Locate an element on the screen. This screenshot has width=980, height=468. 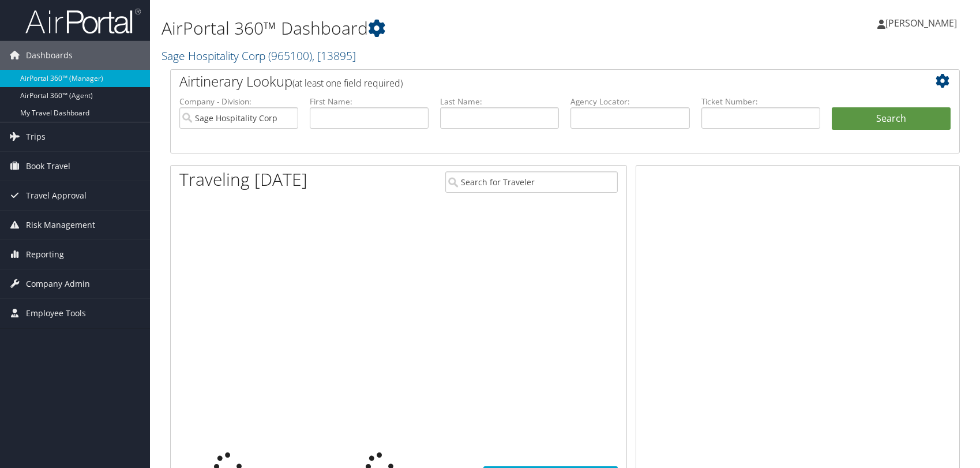
span: Book Travel is located at coordinates (48, 166).